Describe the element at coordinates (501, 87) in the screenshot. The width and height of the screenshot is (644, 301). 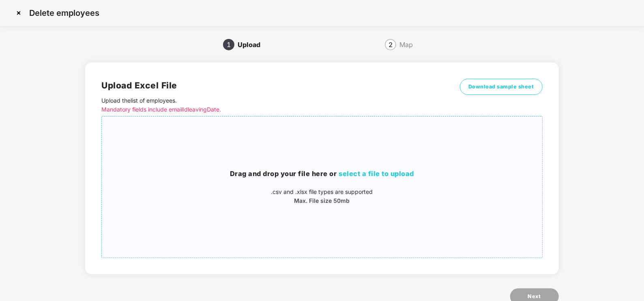
I see `button: Download sample sheet` at that location.